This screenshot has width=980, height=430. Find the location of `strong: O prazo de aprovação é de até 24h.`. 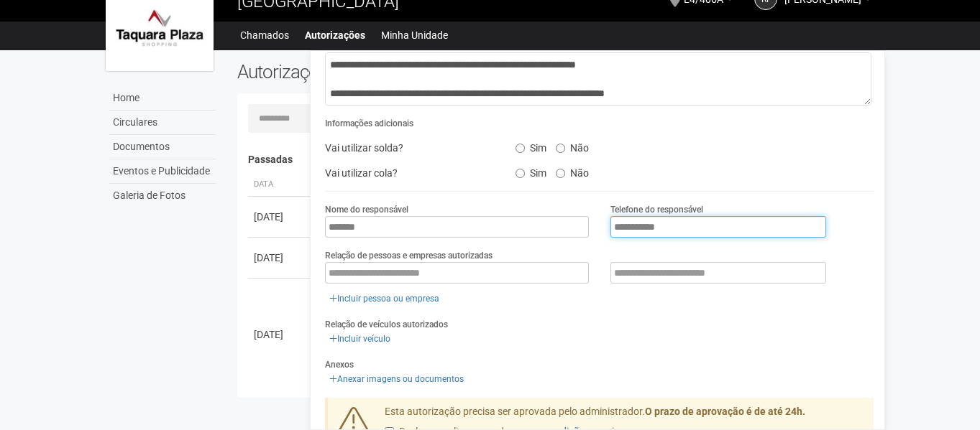

strong: O prazo de aprovação é de até 24h. is located at coordinates (724, 412).